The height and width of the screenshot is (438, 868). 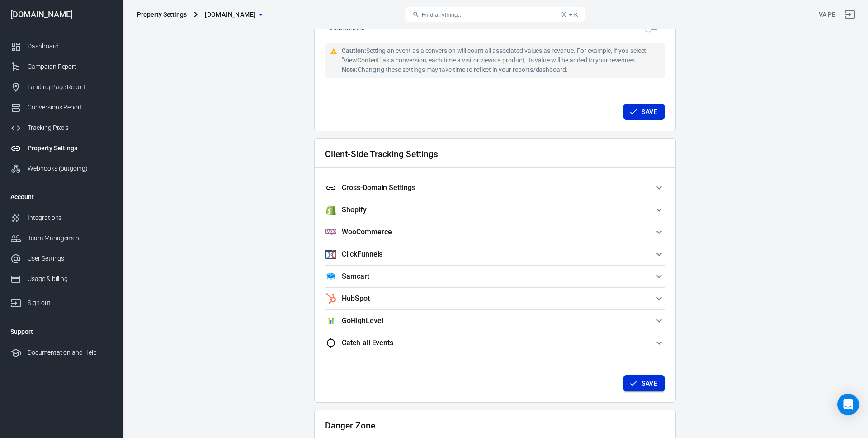 What do you see at coordinates (356, 299) in the screenshot?
I see `h5: HubSpot` at bounding box center [356, 299].